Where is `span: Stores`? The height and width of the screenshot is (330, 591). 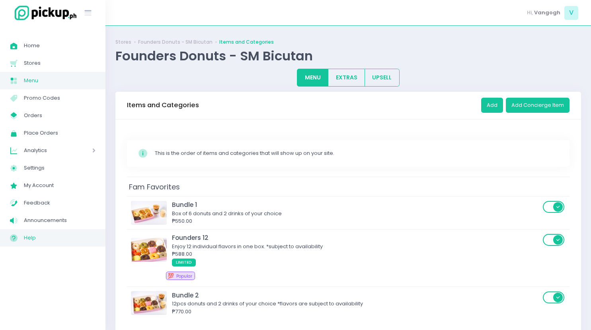 span: Stores is located at coordinates (60, 63).